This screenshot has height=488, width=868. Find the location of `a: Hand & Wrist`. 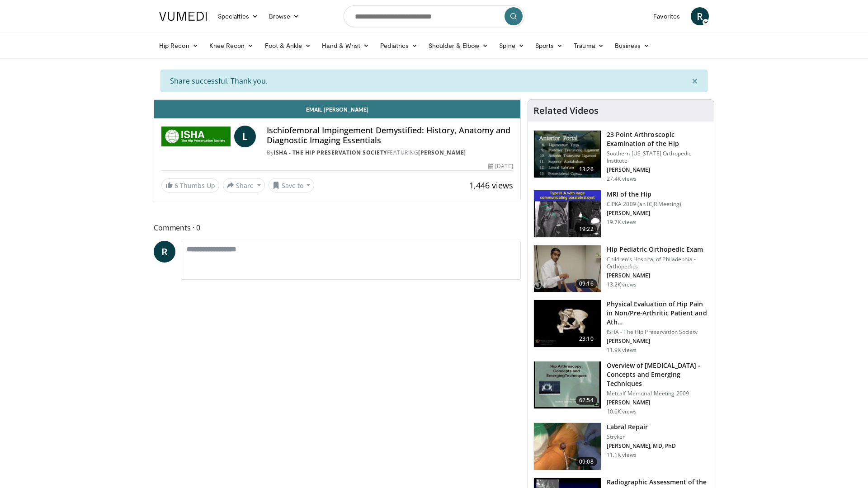

a: Hand & Wrist is located at coordinates (346, 46).